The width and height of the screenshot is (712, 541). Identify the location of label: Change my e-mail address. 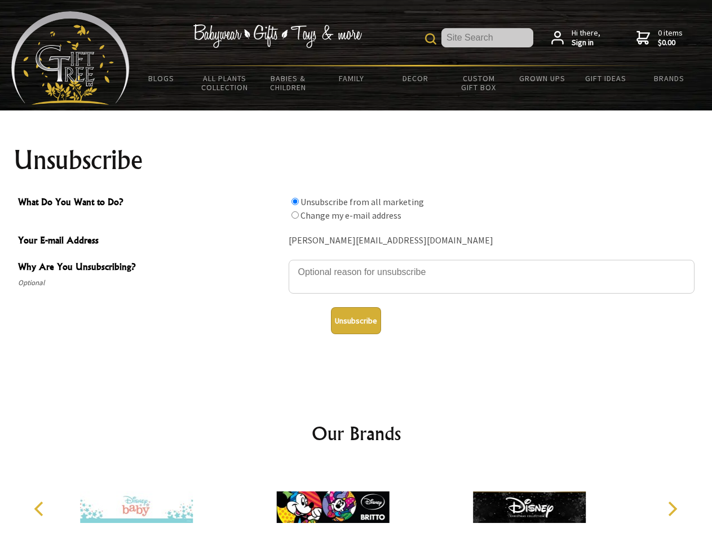
(350, 215).